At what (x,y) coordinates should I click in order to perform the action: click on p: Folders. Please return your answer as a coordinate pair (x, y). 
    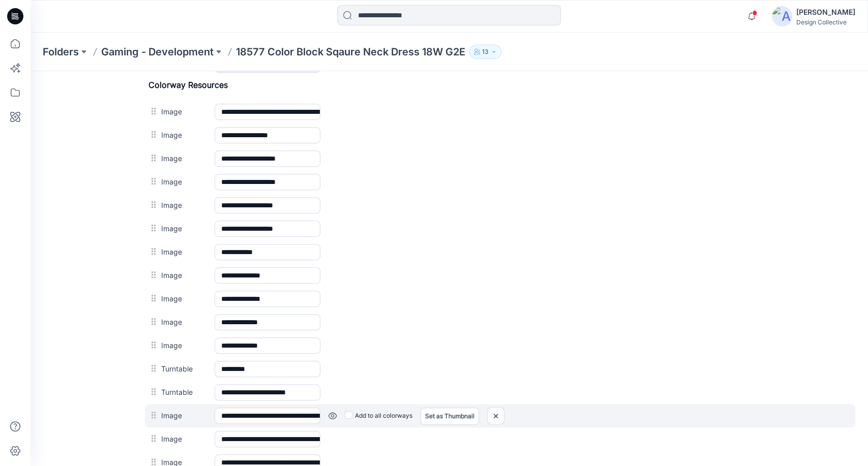
    Looking at the image, I should click on (60, 52).